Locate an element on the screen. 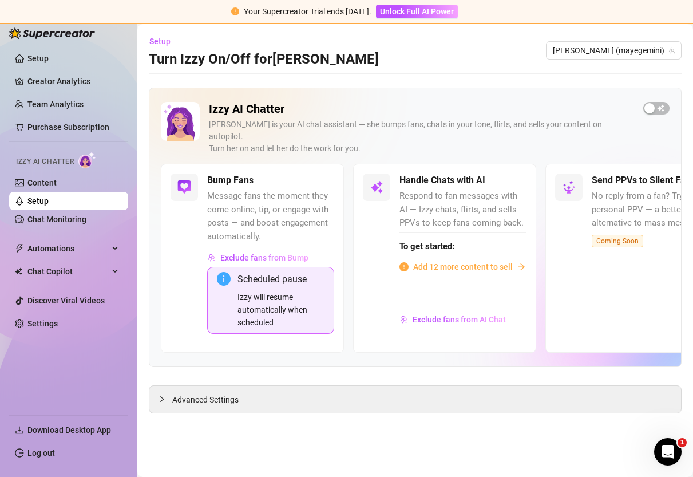  div: Izzy will resume automatically when scheduled is located at coordinates (281, 309).